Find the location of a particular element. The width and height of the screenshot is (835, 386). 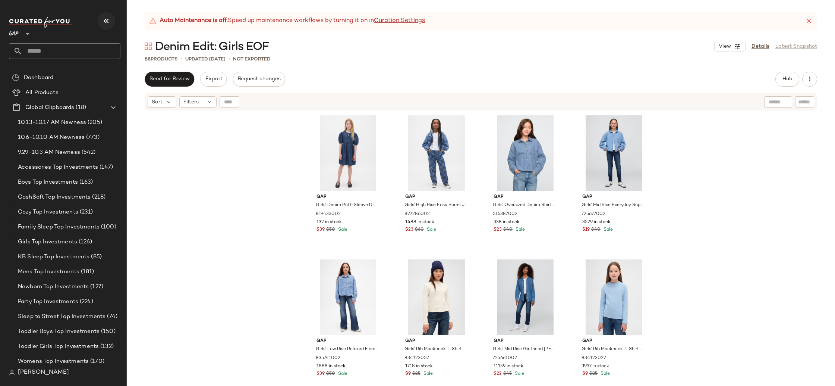

span: Denim Edit: Girls EOF is located at coordinates (212, 47).